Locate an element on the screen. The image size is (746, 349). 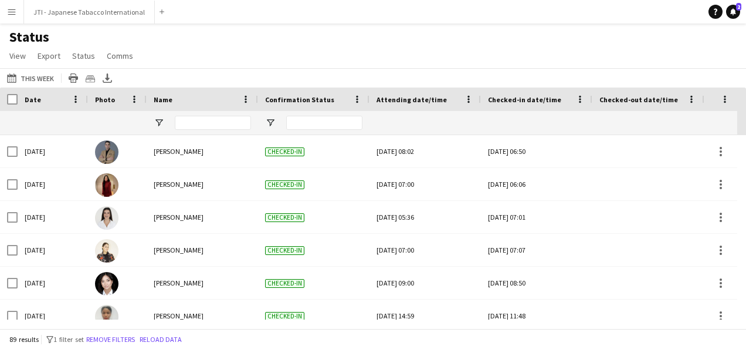
img: Aubrey Ellaine Rabino is located at coordinates (107, 283).